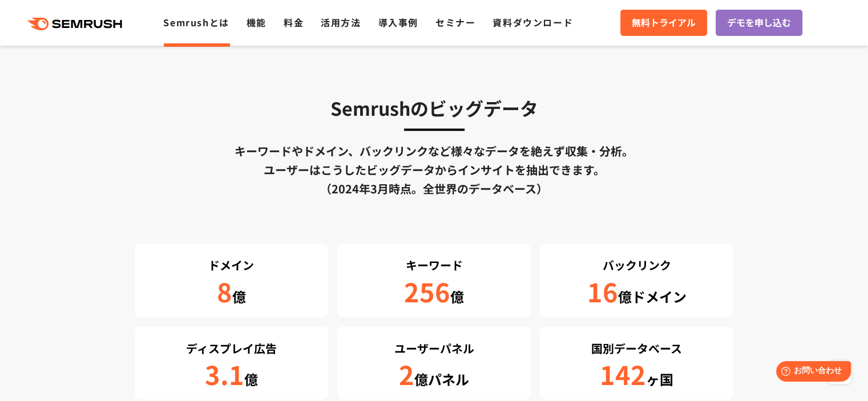  What do you see at coordinates (532, 22) in the screenshot?
I see `a: 資料ダウンロード` at bounding box center [532, 22].